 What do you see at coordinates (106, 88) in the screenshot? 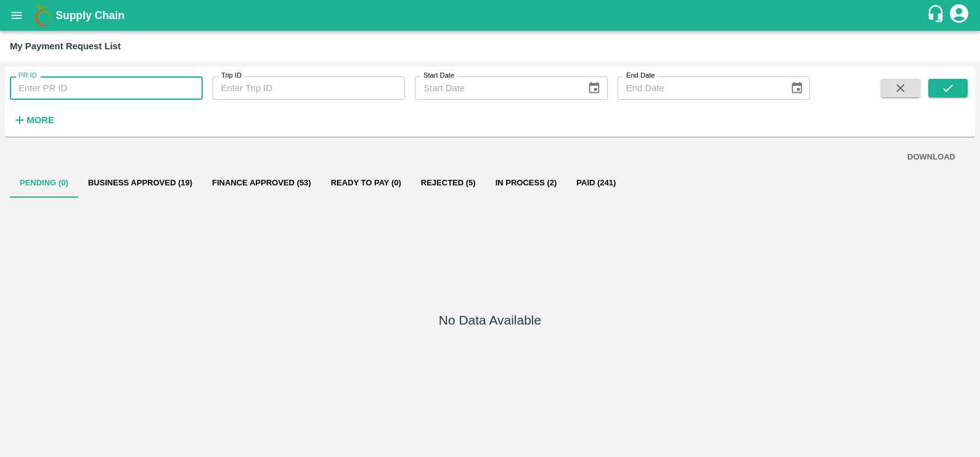
I see `input: Enter PR ID` at bounding box center [106, 88].